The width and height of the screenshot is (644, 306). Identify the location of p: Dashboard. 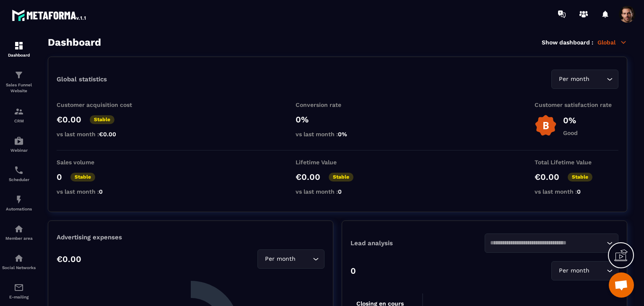
(19, 55).